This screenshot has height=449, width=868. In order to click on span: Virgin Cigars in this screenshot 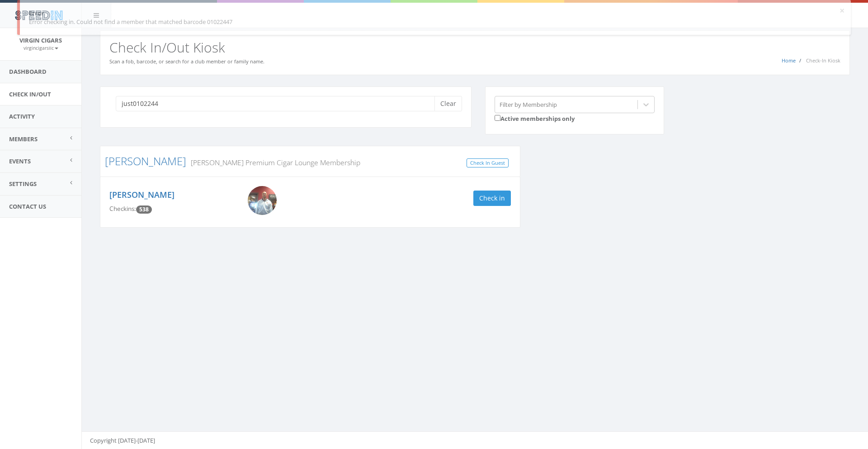, I will do `click(41, 40)`.